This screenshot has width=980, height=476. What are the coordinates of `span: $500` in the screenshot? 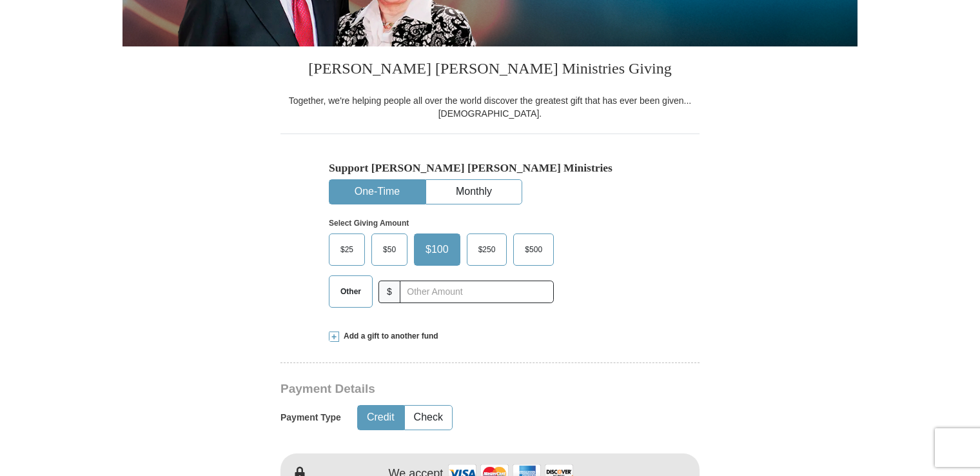 It's located at (533, 250).